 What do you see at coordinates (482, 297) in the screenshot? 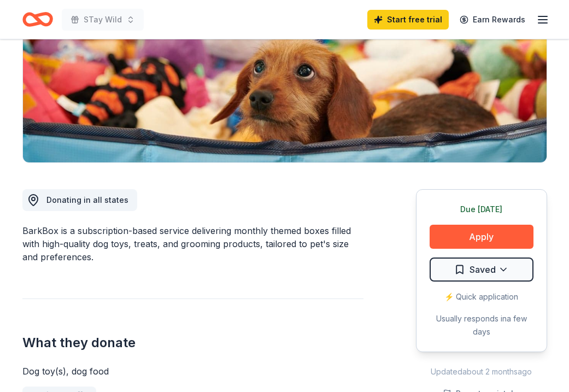
I see `div: ⚡️ Quick application` at bounding box center [482, 297].